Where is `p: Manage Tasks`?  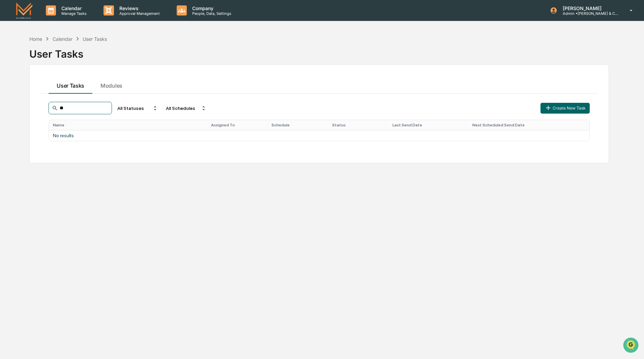
p: Manage Tasks is located at coordinates (73, 13).